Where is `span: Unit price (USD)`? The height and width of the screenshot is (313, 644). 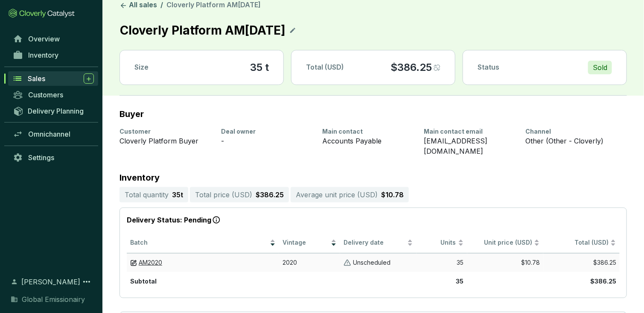
span: Unit price (USD) is located at coordinates (508, 243).